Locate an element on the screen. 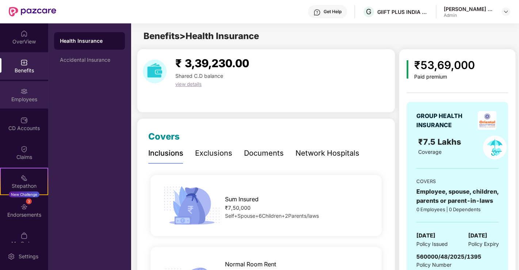 This screenshot has height=270, width=519. div: Get Help is located at coordinates (332, 12).